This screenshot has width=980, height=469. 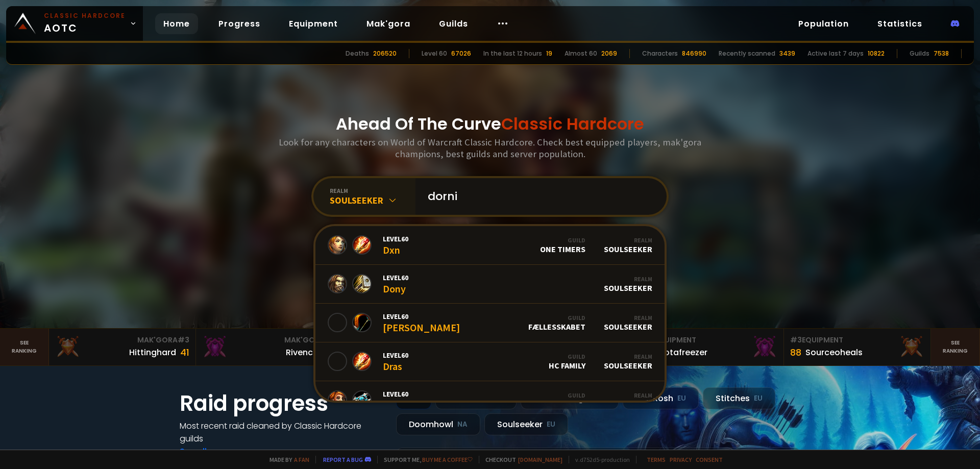 I want to click on a: Mak'Gora#3Hittinghard41, so click(x=123, y=347).